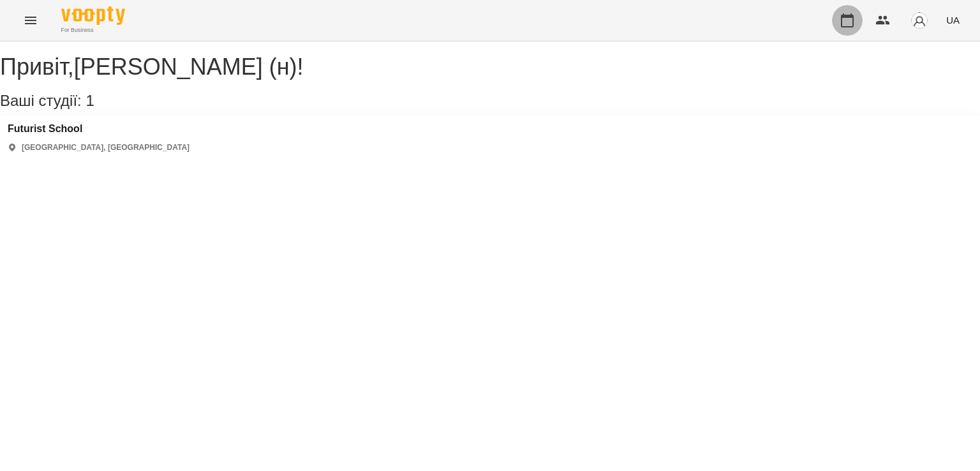 This screenshot has width=980, height=471. What do you see at coordinates (952, 20) in the screenshot?
I see `span: UA` at bounding box center [952, 20].